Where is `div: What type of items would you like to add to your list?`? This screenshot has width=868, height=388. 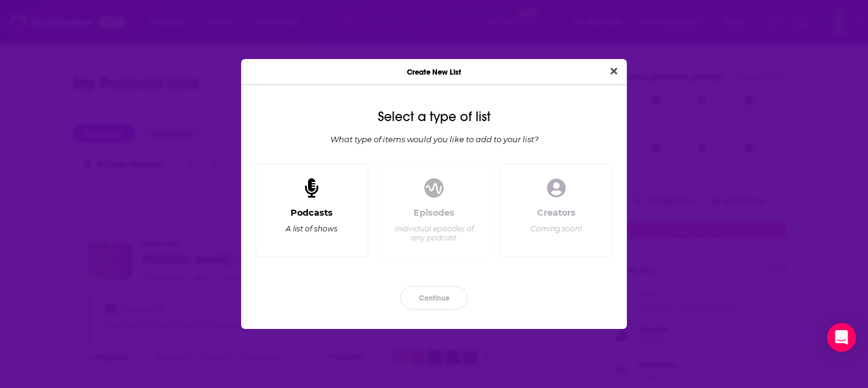
div: What type of items would you like to add to your list? is located at coordinates (434, 140).